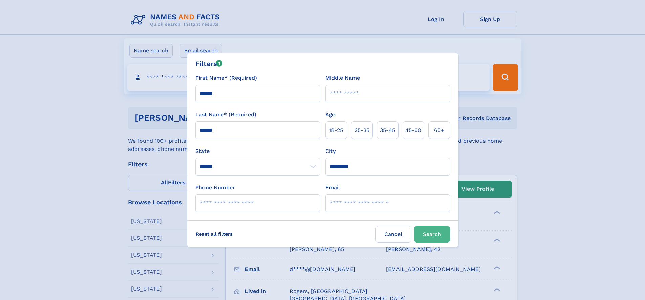 Image resolution: width=645 pixels, height=300 pixels. Describe the element at coordinates (432, 234) in the screenshot. I see `button: Search` at that location.